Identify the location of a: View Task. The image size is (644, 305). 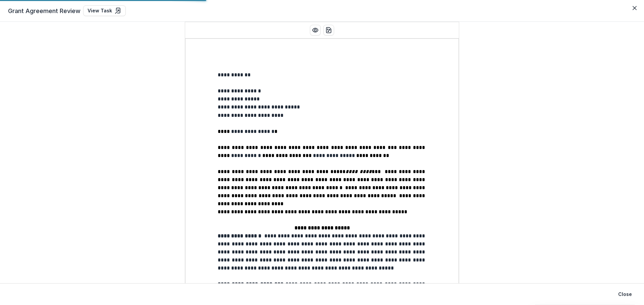
(104, 11).